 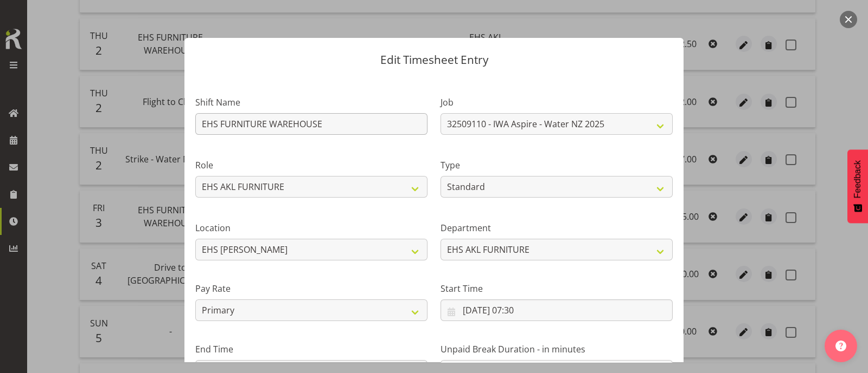 What do you see at coordinates (557, 165) in the screenshot?
I see `label: Type` at bounding box center [557, 165].